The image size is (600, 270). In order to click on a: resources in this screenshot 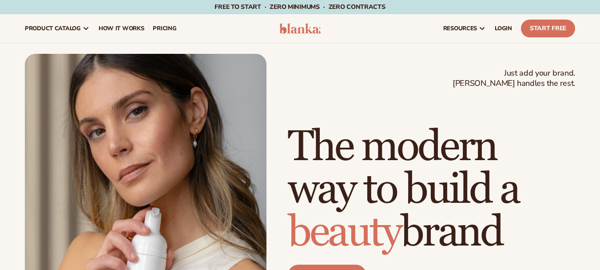, I will do `click(465, 28)`.